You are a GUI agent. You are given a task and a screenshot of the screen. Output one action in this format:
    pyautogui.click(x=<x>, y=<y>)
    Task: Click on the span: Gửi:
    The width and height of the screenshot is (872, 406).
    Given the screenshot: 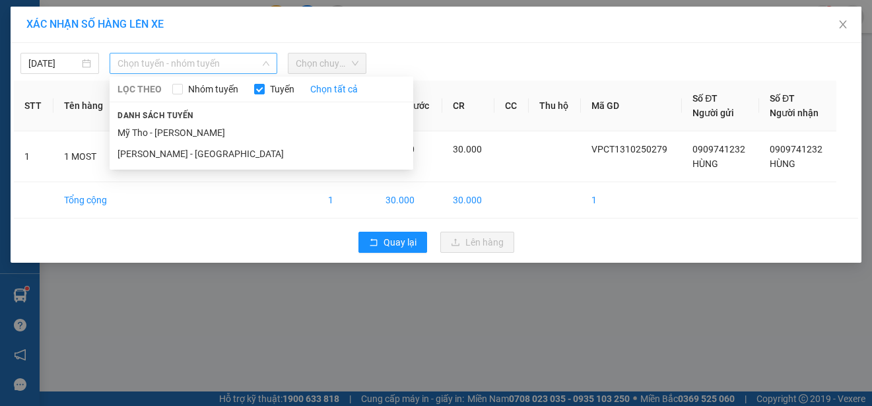 What is the action you would take?
    pyautogui.click(x=21, y=19)
    